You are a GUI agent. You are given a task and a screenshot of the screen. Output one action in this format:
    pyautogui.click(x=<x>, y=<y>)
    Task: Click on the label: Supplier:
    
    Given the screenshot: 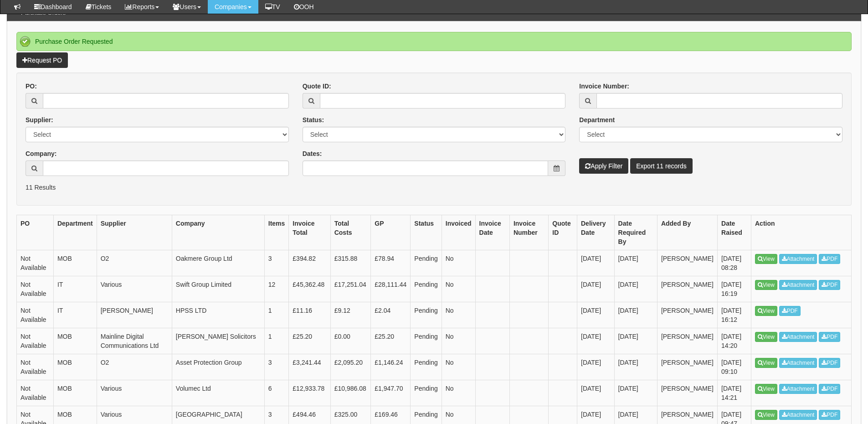 What is the action you would take?
    pyautogui.click(x=39, y=120)
    